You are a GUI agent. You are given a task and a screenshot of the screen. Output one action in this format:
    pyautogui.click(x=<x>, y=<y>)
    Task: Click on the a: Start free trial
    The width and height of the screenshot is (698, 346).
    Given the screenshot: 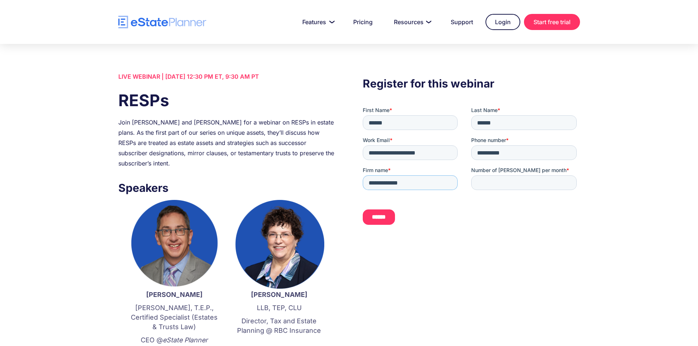 What is the action you would take?
    pyautogui.click(x=552, y=22)
    